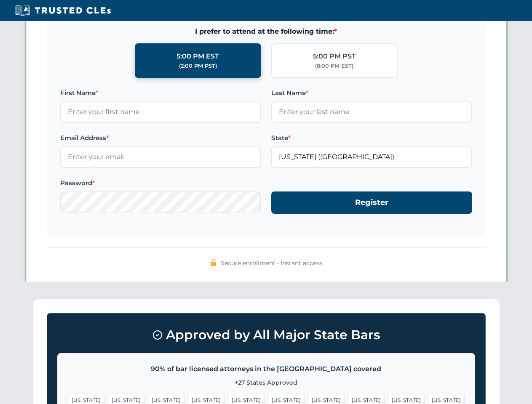 The width and height of the screenshot is (532, 404). I want to click on label: Email Address, so click(161, 138).